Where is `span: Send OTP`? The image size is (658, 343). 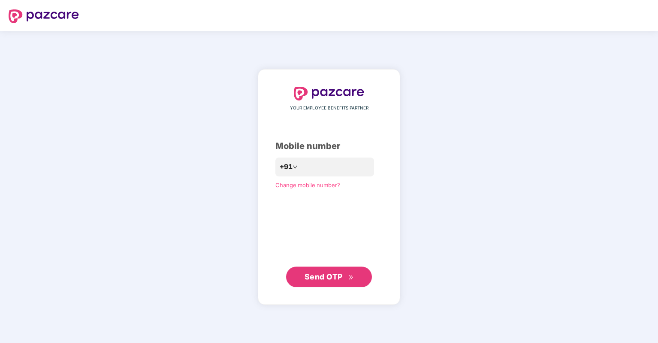
span: Send OTP is located at coordinates (323, 276).